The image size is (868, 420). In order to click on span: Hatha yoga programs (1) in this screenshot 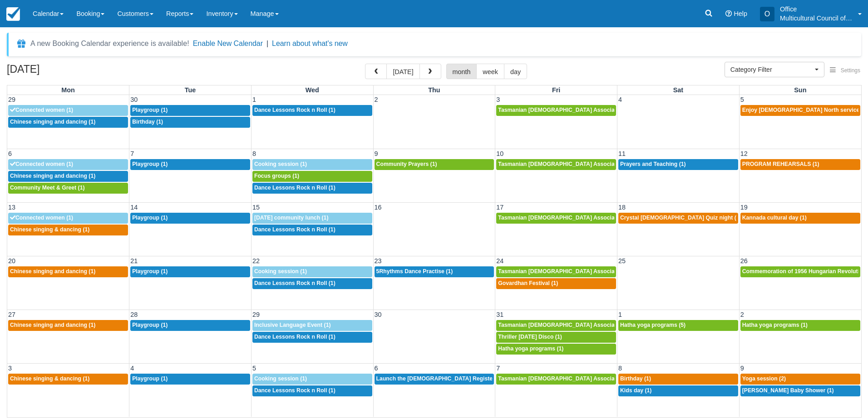, I will do `click(531, 348)`.